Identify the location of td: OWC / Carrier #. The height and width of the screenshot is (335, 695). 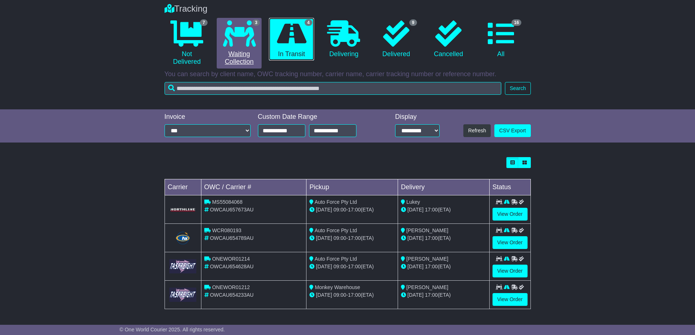
(254, 188).